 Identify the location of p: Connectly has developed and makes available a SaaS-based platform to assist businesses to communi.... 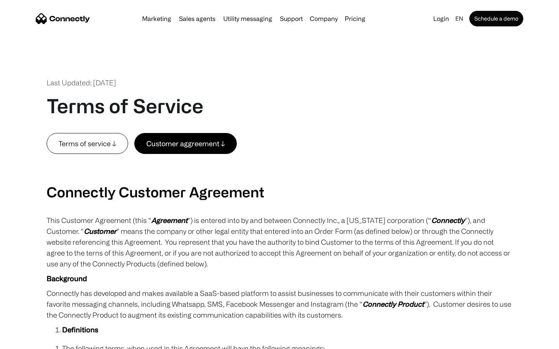
(279, 304).